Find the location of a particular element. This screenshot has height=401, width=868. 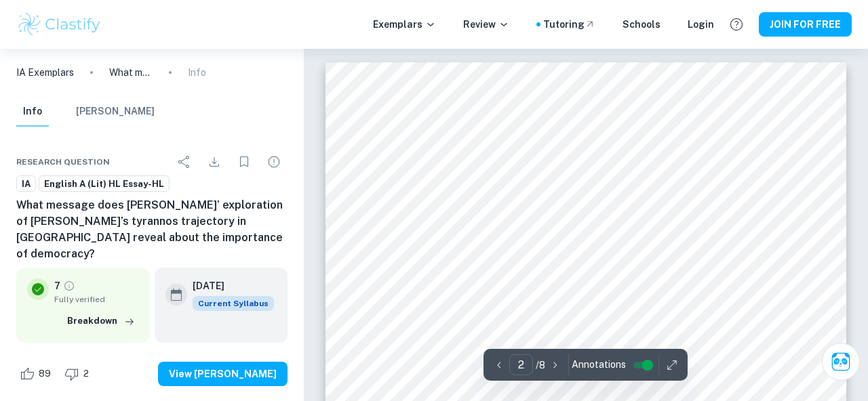

a: IA Exemplars is located at coordinates (44, 73).